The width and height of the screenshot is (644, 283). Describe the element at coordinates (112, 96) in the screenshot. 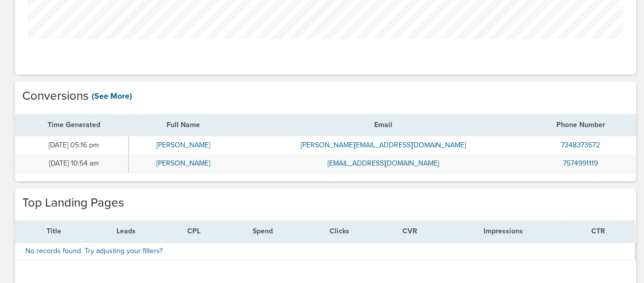

I see `a: (See More)` at that location.